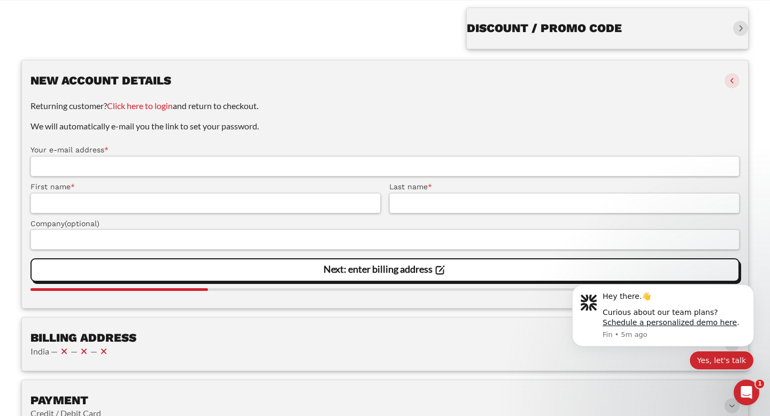 The height and width of the screenshot is (416, 770). What do you see at coordinates (760, 384) in the screenshot?
I see `span: 1` at bounding box center [760, 384].